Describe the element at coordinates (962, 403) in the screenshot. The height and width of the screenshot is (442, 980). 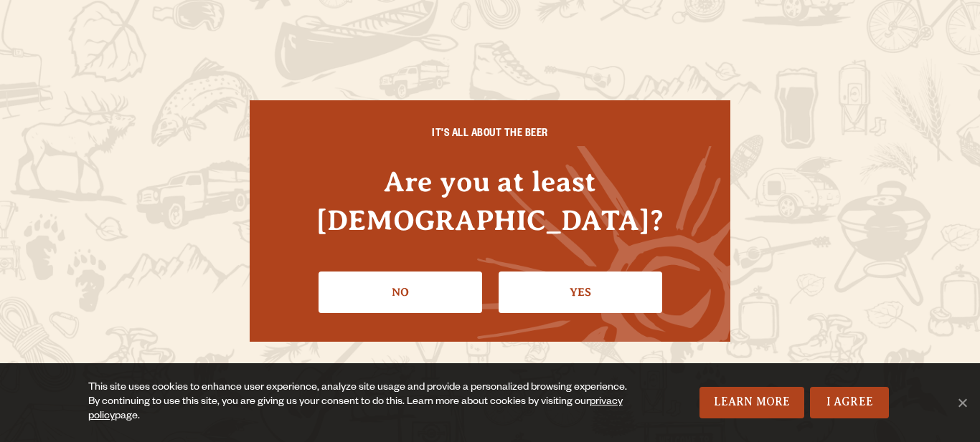
I see `span: No` at that location.